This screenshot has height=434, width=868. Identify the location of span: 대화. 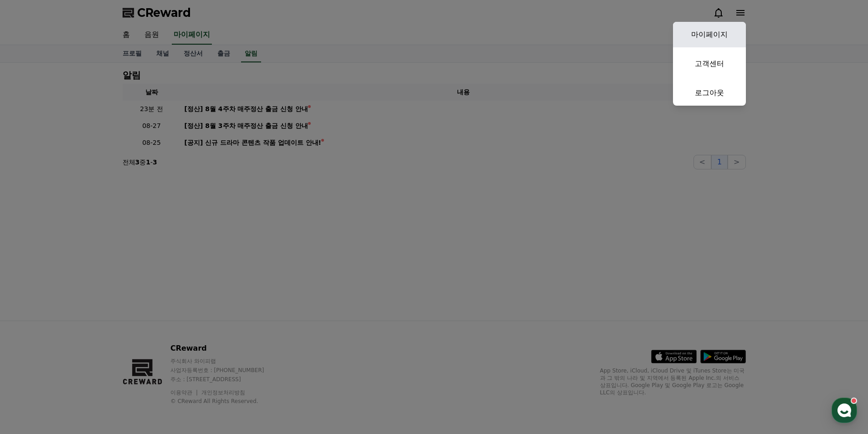
(89, 307).